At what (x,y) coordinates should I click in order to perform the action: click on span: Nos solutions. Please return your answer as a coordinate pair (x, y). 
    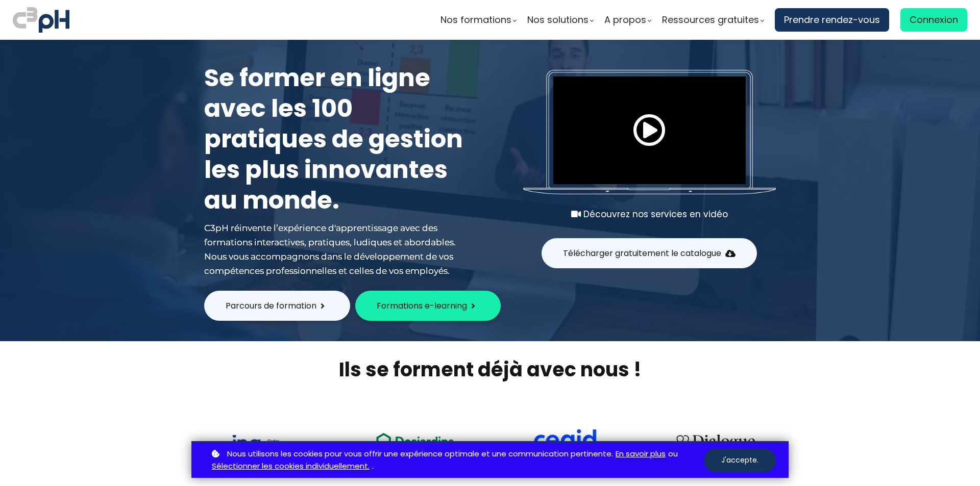
    Looking at the image, I should click on (558, 20).